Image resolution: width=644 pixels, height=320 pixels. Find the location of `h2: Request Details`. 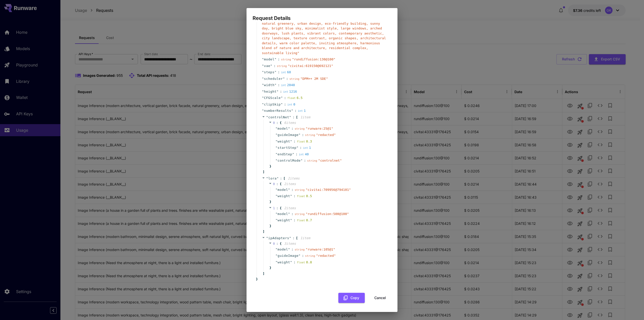

h2: Request Details is located at coordinates (322, 15).